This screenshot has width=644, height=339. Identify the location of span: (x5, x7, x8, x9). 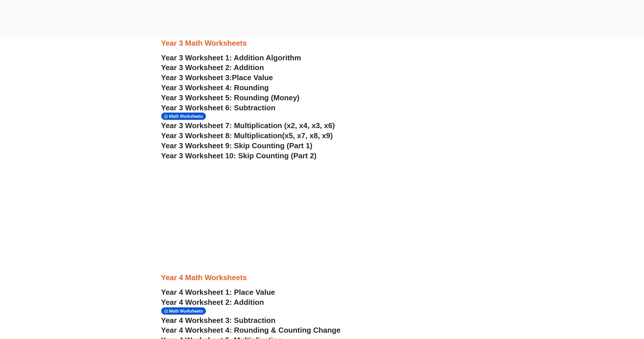
(307, 136).